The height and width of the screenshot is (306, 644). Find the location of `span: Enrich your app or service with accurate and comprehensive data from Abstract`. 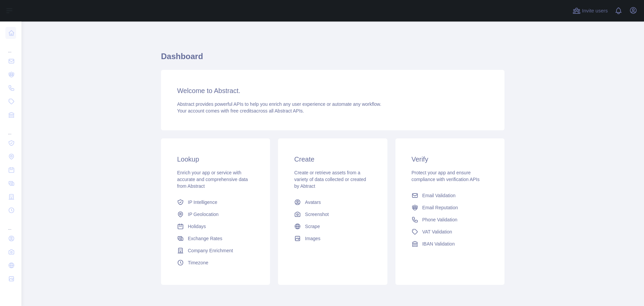

span: Enrich your app or service with accurate and comprehensive data from Abstract is located at coordinates (213, 179).